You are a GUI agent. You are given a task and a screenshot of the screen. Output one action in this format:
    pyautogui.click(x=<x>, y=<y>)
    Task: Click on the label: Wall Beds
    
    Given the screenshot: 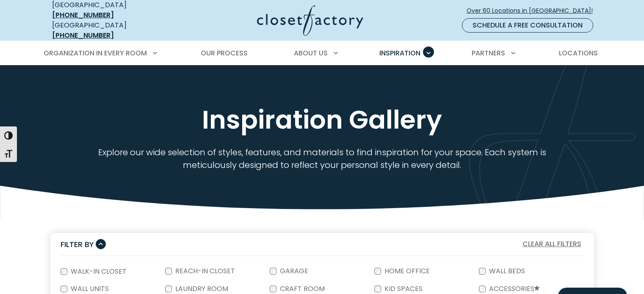 What is the action you would take?
    pyautogui.click(x=506, y=271)
    